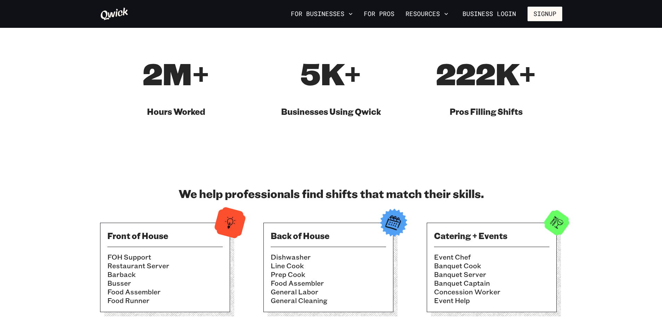 The width and height of the screenshot is (662, 317). I want to click on h2: We help professionals find shifts that match their skills., so click(331, 193).